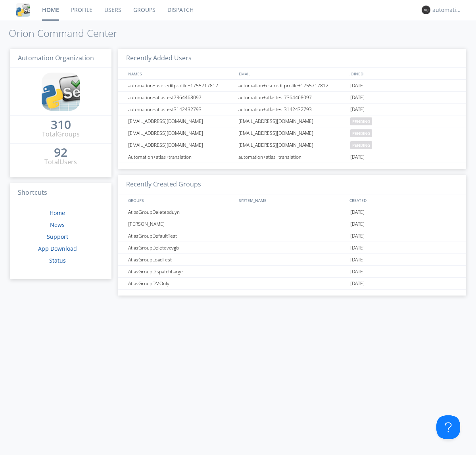 Image resolution: width=476 pixels, height=455 pixels. I want to click on div: AtlasGroupDeleteaduyn, so click(181, 212).